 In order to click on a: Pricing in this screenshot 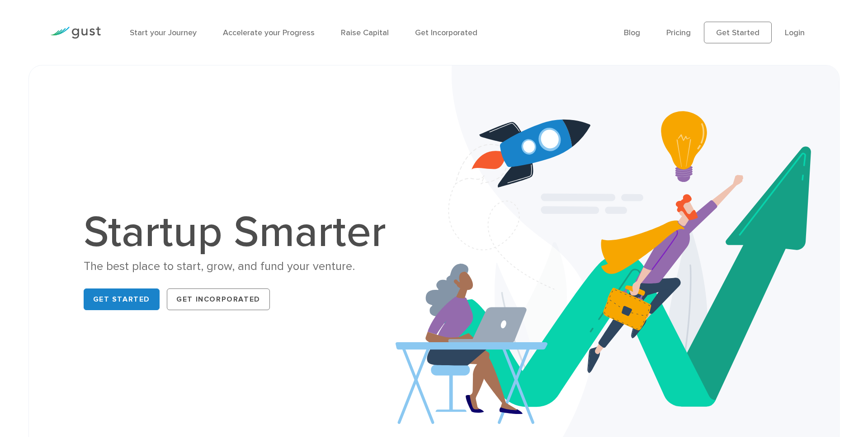, I will do `click(678, 33)`.